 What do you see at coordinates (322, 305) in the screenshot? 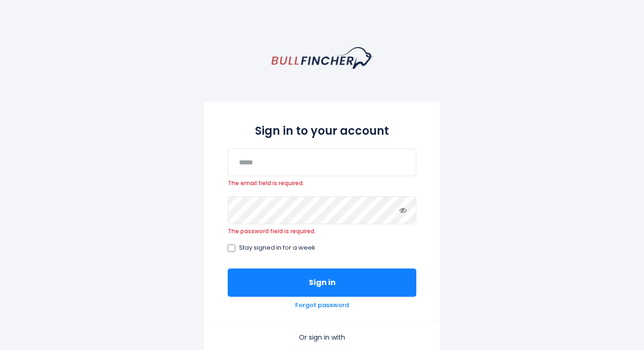
I see `a: Forgot password` at bounding box center [322, 305].